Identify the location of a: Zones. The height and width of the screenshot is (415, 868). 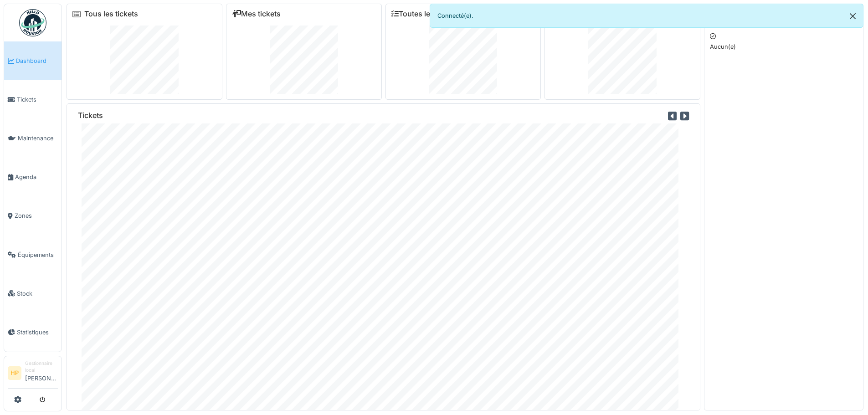
(33, 216).